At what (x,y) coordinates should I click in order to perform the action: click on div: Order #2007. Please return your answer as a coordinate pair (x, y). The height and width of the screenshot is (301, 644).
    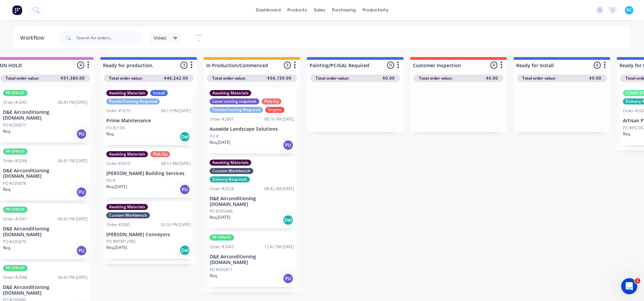
    Looking at the image, I should click on (222, 119).